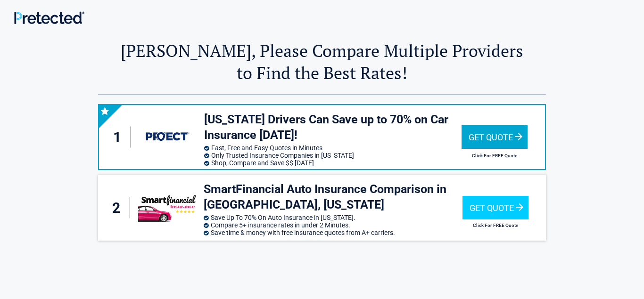  I want to click on img: Main Logo, so click(49, 17).